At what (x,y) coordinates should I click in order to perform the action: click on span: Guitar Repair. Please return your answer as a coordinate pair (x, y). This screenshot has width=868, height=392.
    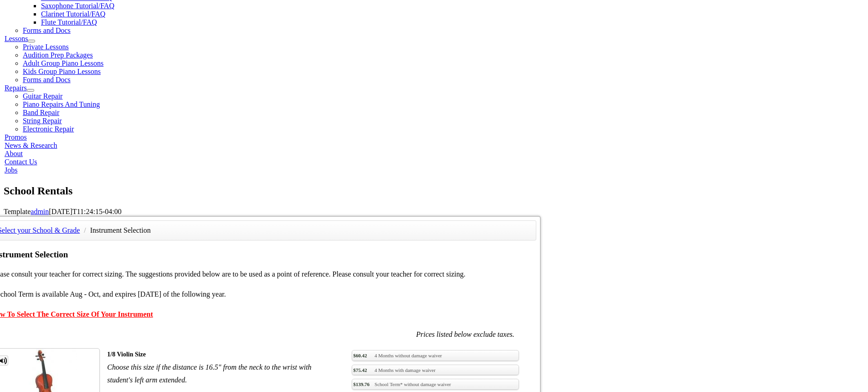
    Looking at the image, I should click on (43, 96).